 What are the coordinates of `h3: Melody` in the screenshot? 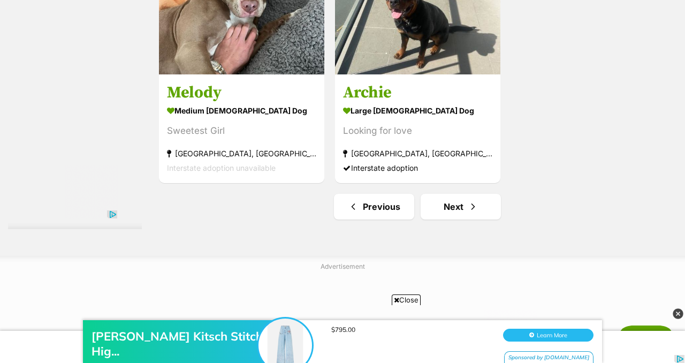 It's located at (242, 93).